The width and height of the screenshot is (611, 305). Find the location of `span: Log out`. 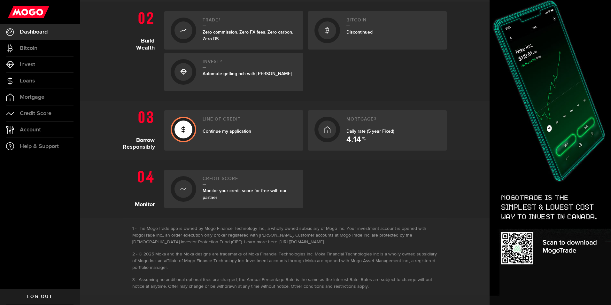

span: Log out is located at coordinates (40, 296).